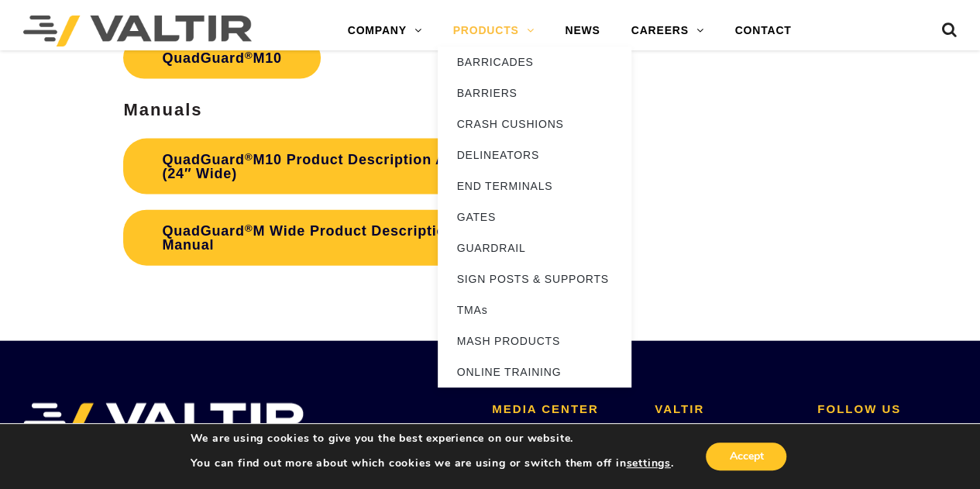  What do you see at coordinates (162, 109) in the screenshot?
I see `strong: Manuals` at bounding box center [162, 109].